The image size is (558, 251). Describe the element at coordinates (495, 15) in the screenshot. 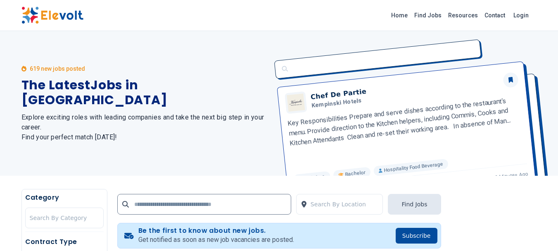

I see `a: Contact` at that location.